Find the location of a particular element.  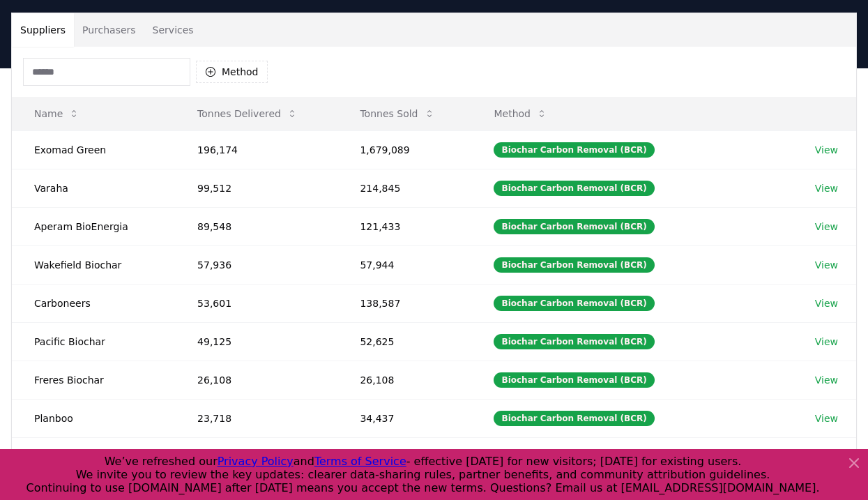

td: 57,936 is located at coordinates (256, 264).